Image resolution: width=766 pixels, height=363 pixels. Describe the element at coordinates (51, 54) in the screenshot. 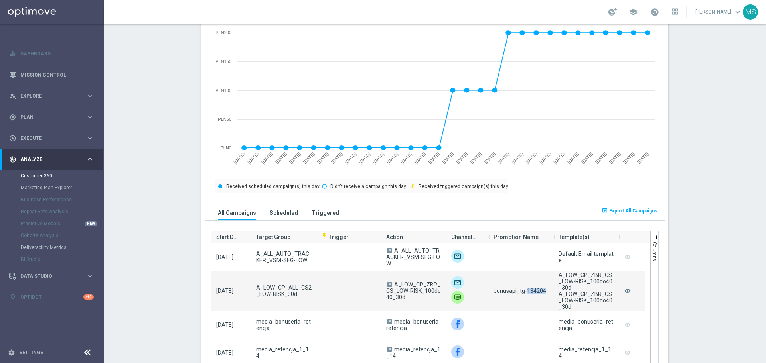

I see `div: equalizer Dashboard` at that location.